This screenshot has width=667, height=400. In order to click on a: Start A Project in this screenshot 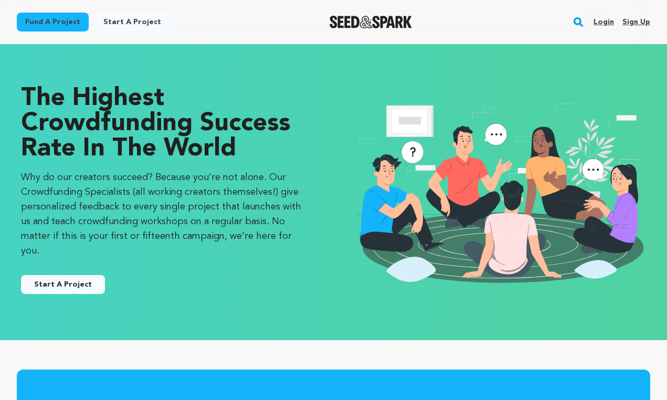, I will do `click(63, 284)`.